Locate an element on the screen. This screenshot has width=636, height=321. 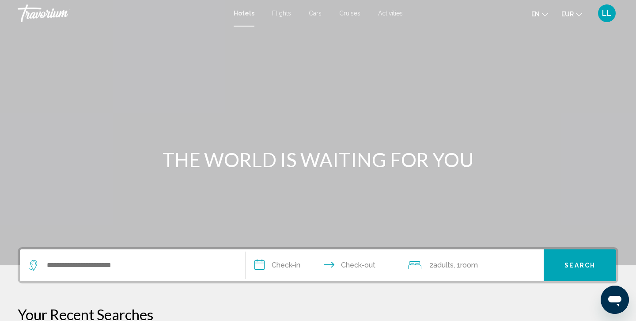
span: 2 is located at coordinates (441, 265).